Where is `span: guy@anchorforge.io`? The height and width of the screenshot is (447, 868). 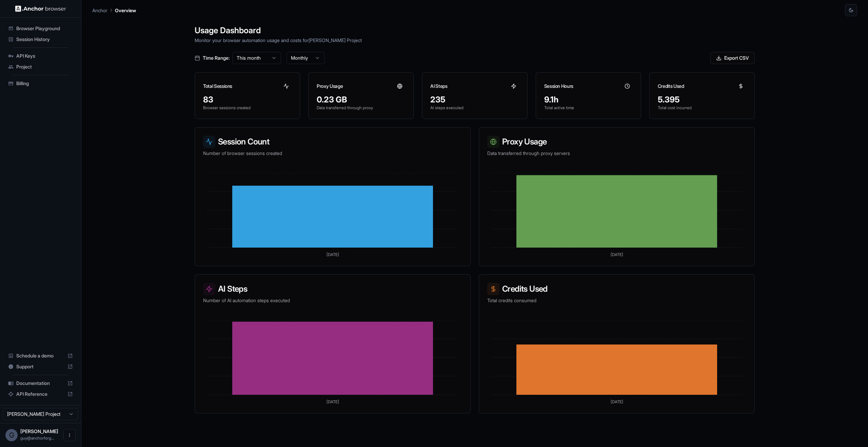 span: guy@anchorforge.io is located at coordinates (38, 437).